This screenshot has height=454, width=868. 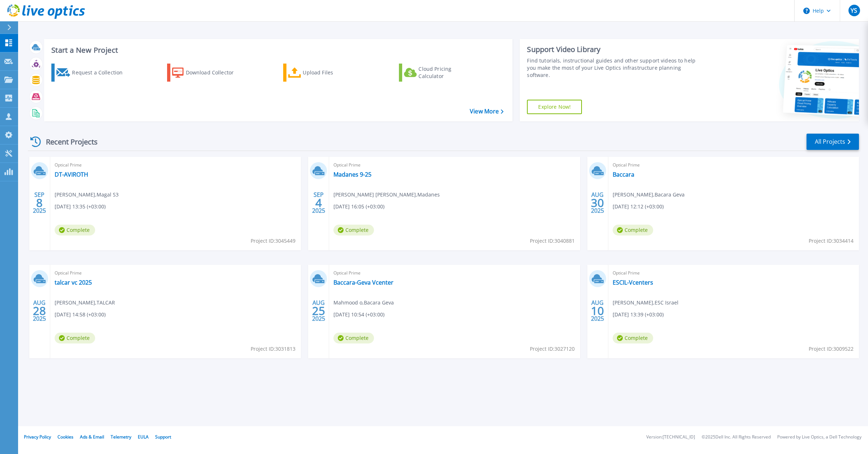 What do you see at coordinates (552, 241) in the screenshot?
I see `span: Project ID: 3040881` at bounding box center [552, 241].